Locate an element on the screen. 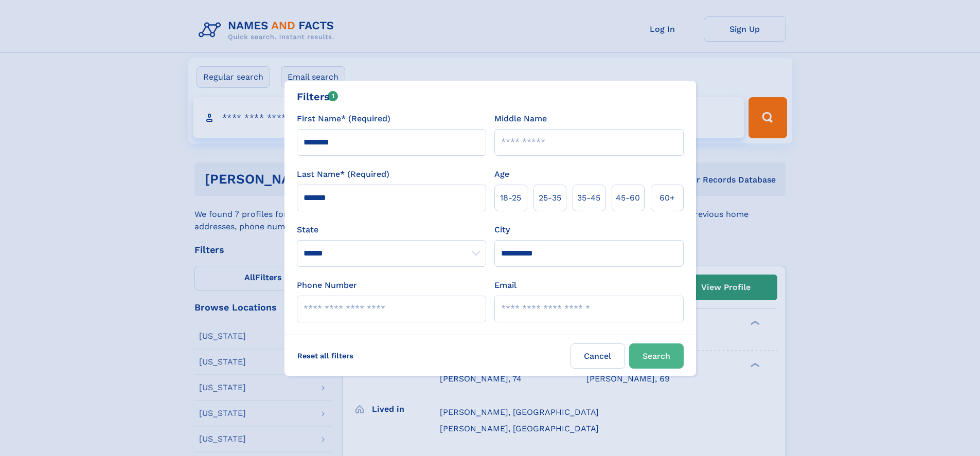 Image resolution: width=980 pixels, height=456 pixels. span: 45‑60 is located at coordinates (628, 198).